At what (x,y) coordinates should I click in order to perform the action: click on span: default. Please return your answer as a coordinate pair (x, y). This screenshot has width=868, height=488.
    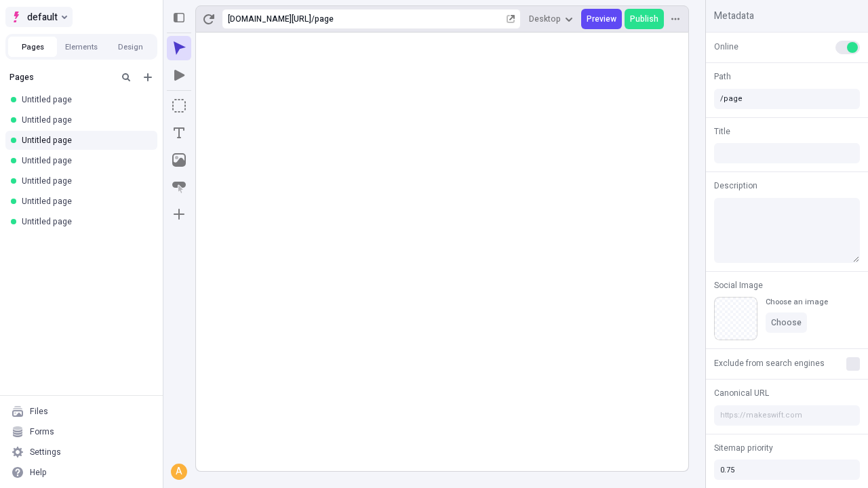
    Looking at the image, I should click on (42, 17).